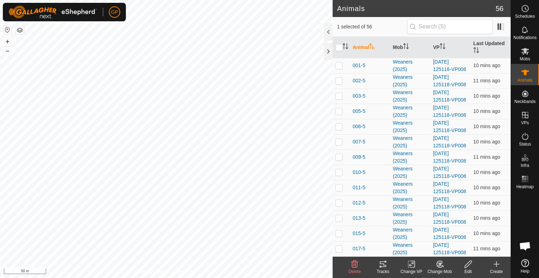  Describe the element at coordinates (359, 248) in the screenshot. I see `span: 017-5` at that location.